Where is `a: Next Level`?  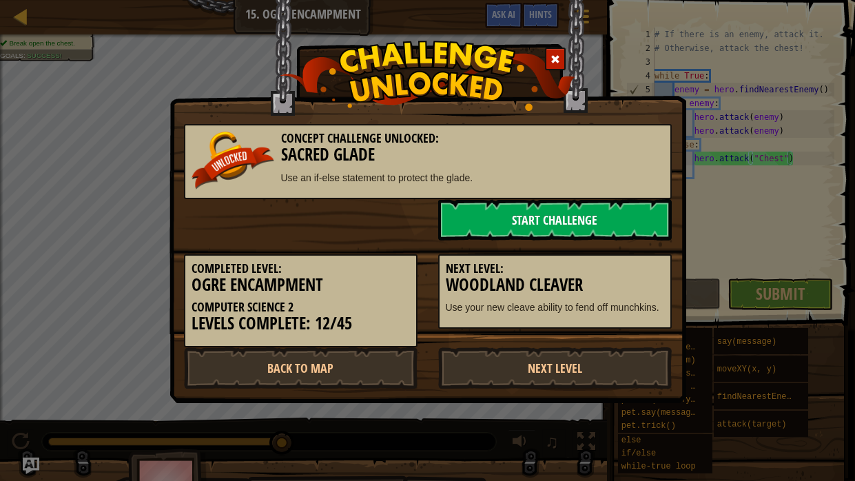 a: Next Level is located at coordinates (554, 368).